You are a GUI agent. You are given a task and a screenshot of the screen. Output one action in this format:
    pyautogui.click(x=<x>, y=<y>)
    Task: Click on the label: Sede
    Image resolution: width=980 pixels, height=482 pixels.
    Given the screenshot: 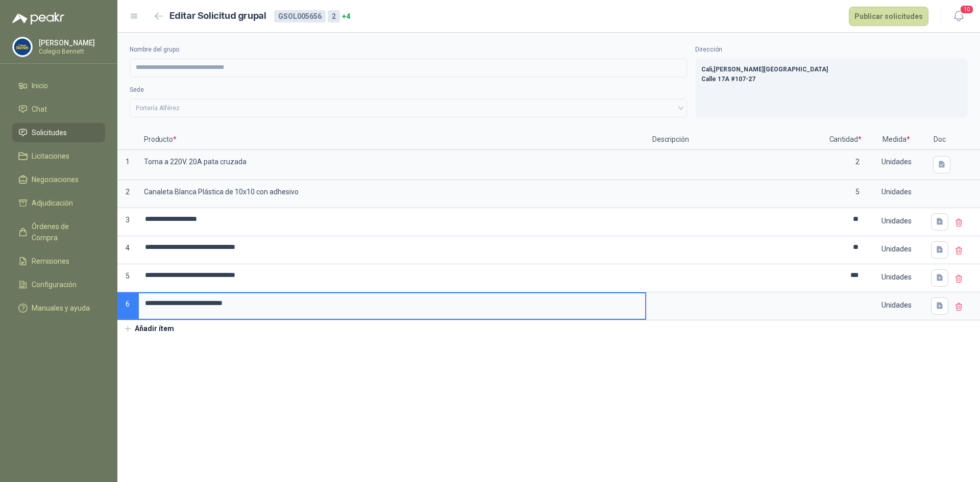 What is the action you would take?
    pyautogui.click(x=409, y=90)
    